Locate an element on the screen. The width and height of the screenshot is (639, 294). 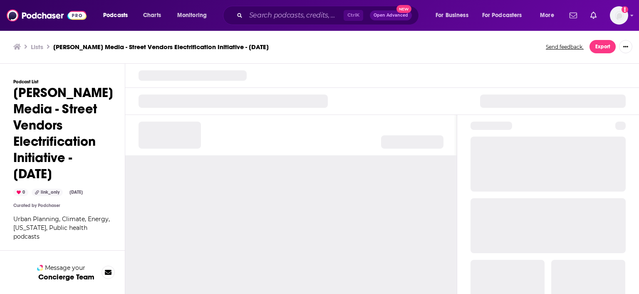
a: Curated by Podchaser is located at coordinates (37, 205).